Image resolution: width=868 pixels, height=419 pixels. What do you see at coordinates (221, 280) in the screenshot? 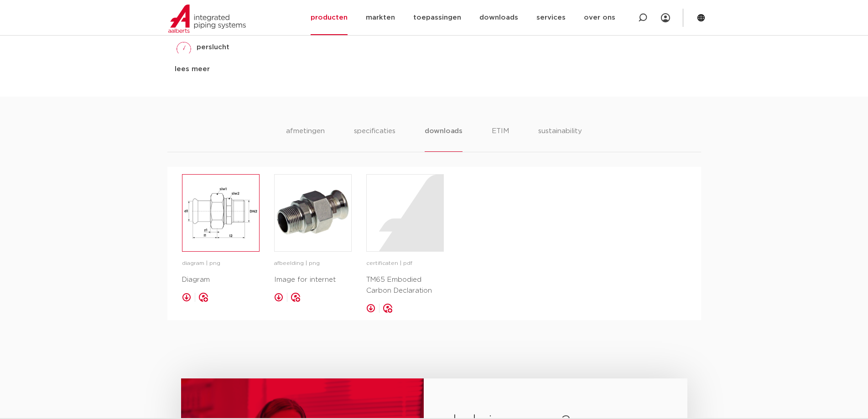
I see `p: Diagram` at bounding box center [221, 280].